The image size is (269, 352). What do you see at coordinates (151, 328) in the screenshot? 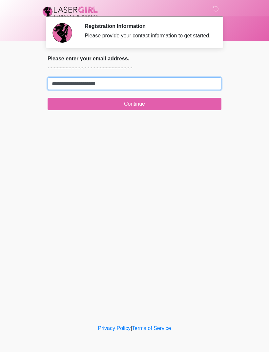
I see `a: Terms of Service` at bounding box center [151, 328].